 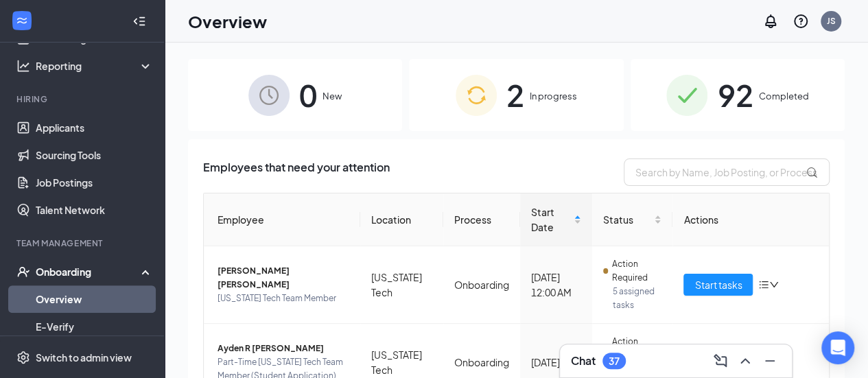 What do you see at coordinates (735, 94) in the screenshot?
I see `span: 92` at bounding box center [735, 94].